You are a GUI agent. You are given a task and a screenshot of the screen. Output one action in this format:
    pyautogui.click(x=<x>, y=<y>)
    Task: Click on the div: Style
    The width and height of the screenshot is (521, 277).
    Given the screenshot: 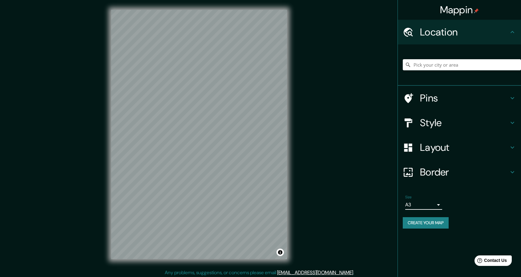 What is the action you would take?
    pyautogui.click(x=459, y=123)
    